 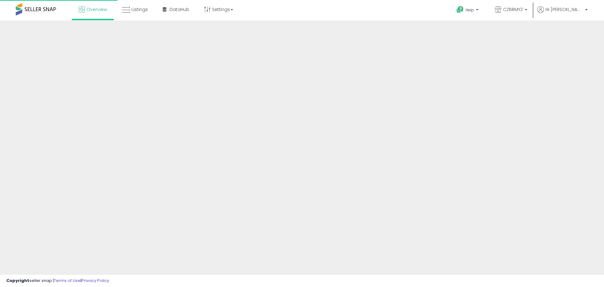 I want to click on a: Privacy Policy, so click(x=95, y=280).